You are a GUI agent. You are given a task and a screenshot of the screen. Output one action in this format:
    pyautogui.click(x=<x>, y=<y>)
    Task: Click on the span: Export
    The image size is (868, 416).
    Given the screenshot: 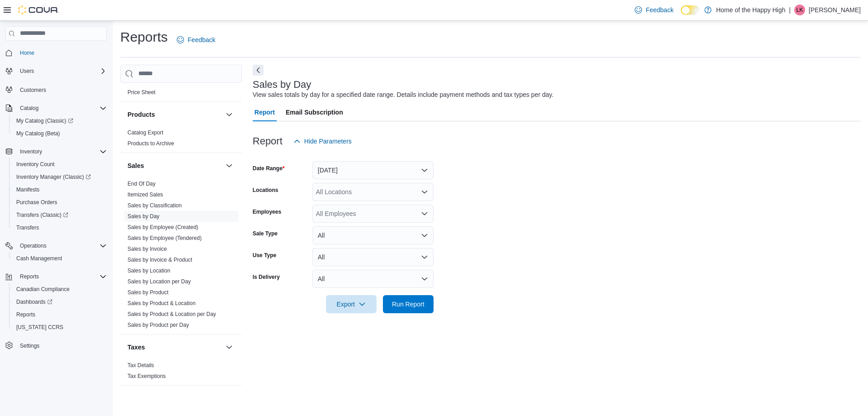 What is the action you would take?
    pyautogui.click(x=351, y=304)
    